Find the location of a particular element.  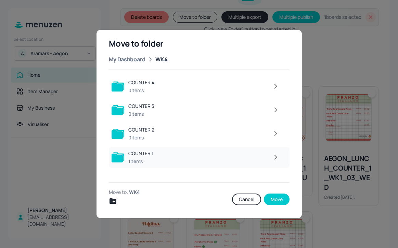

div: COUNTER 1 is located at coordinates (141, 153).